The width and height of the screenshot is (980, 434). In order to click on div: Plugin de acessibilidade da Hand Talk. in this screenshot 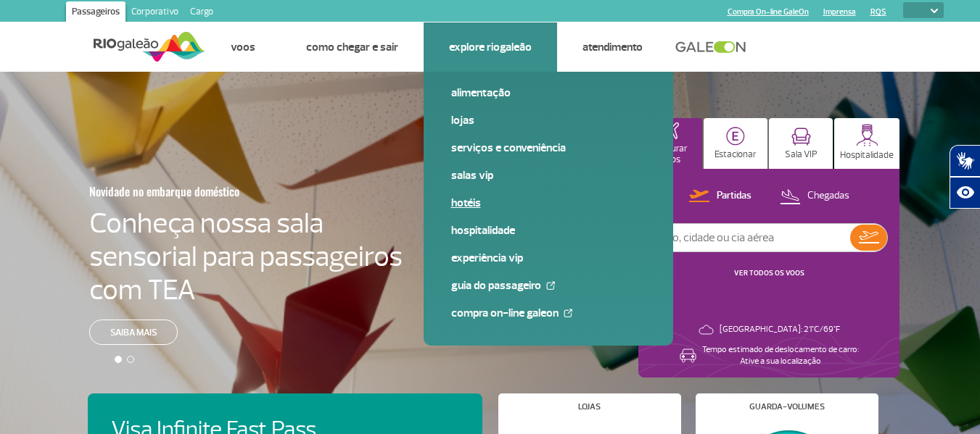, I will do `click(964, 177)`.